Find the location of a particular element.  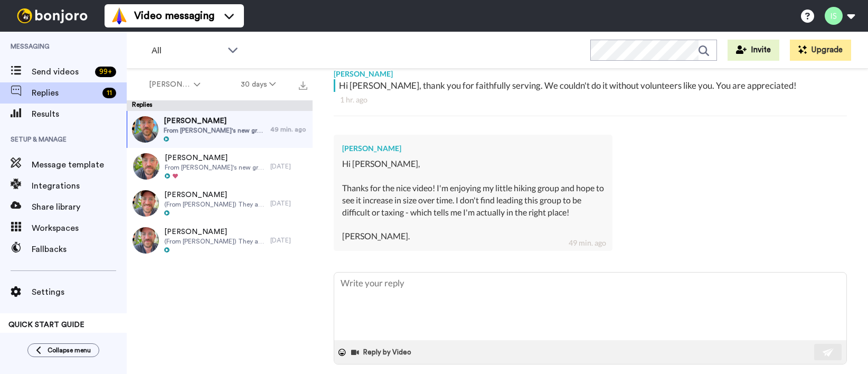

img: 77df9a21-071a-4f9d-95eb-f221d4efb32c-thumb.jpg is located at coordinates (146, 240).